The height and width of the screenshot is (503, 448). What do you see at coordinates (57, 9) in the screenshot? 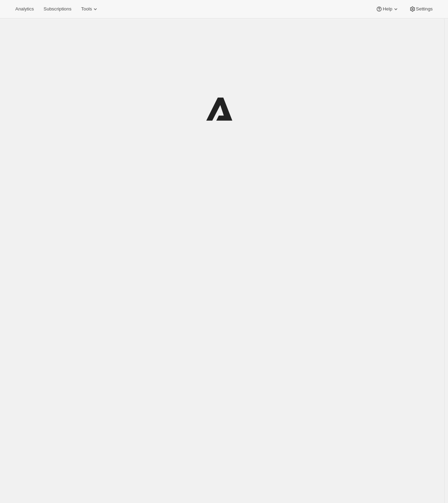
I see `button: Subscriptions` at bounding box center [57, 9].